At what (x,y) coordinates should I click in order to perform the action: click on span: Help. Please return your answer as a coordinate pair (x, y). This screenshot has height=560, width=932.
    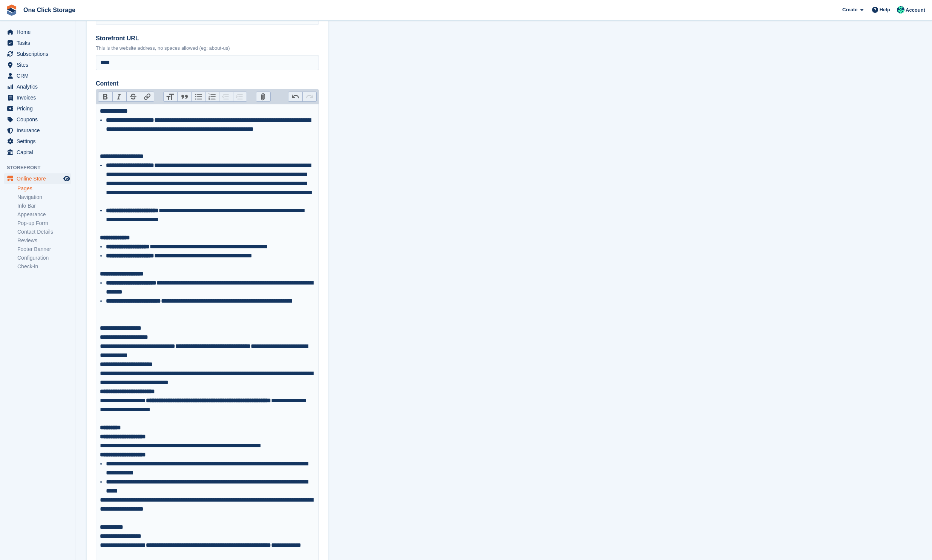
    Looking at the image, I should click on (885, 9).